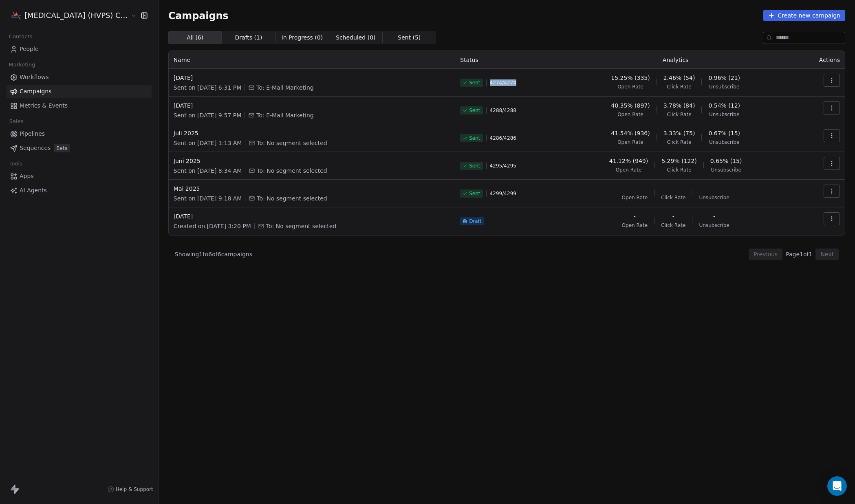  I want to click on span: Contacts, so click(20, 37).